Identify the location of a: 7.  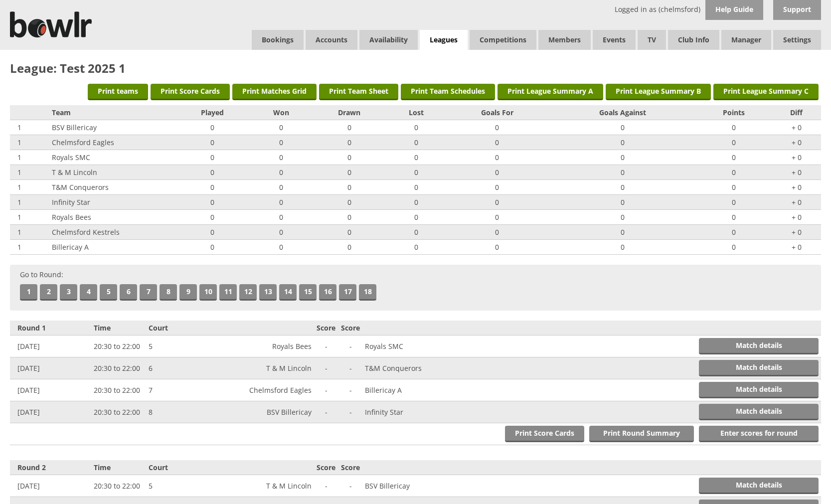
(148, 292).